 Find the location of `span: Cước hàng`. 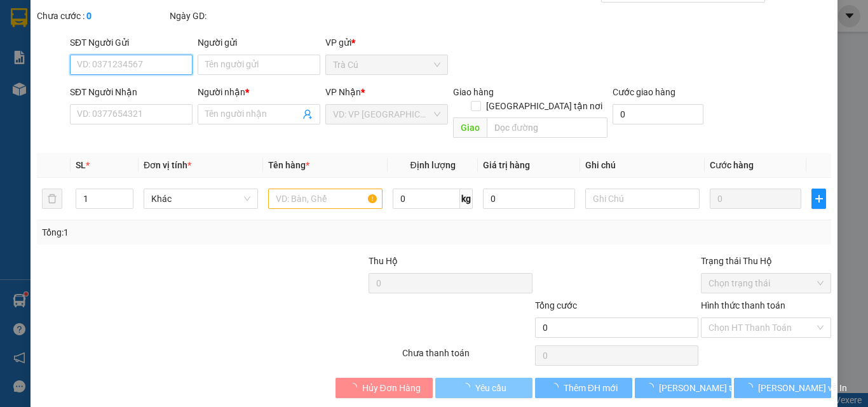

span: Cước hàng is located at coordinates (731, 165).